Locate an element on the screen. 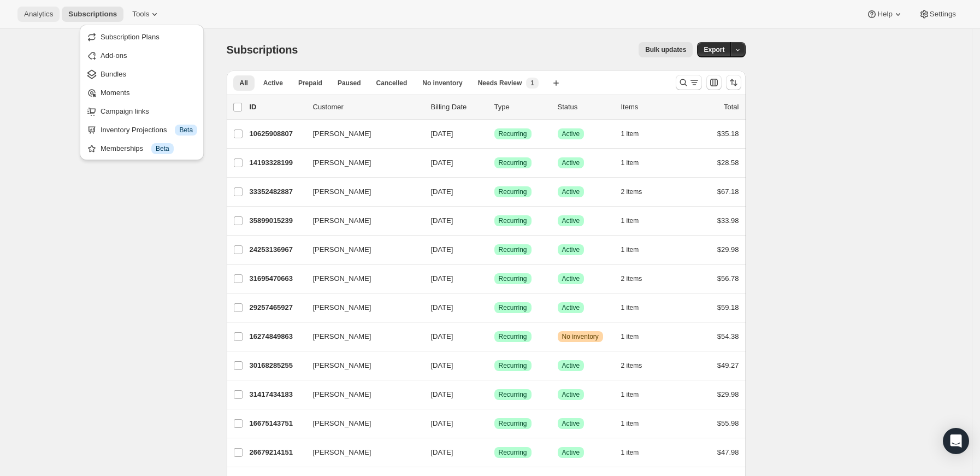 The width and height of the screenshot is (980, 476). button: Help is located at coordinates (884, 14).